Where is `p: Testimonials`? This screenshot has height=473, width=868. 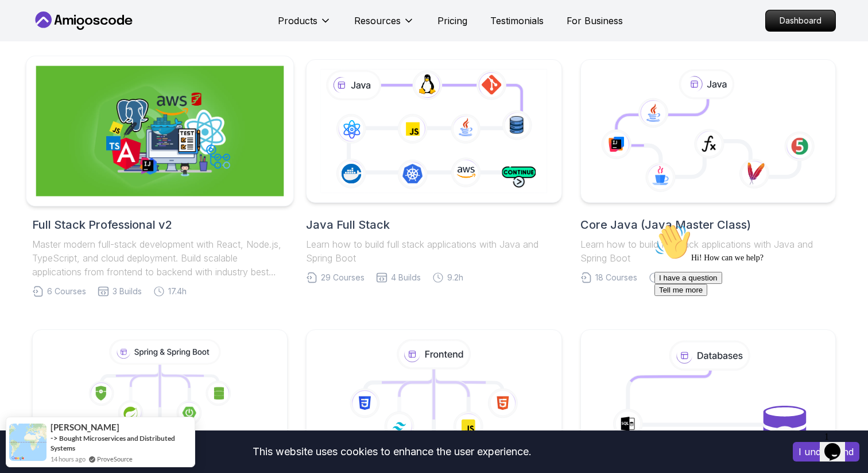
p: Testimonials is located at coordinates (517, 20).